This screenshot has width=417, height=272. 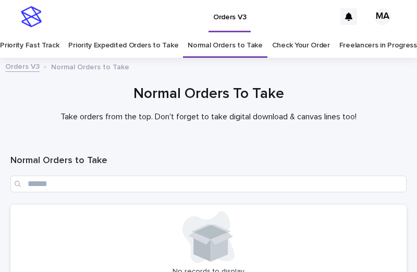 I want to click on a: Normal Orders to Take, so click(x=225, y=45).